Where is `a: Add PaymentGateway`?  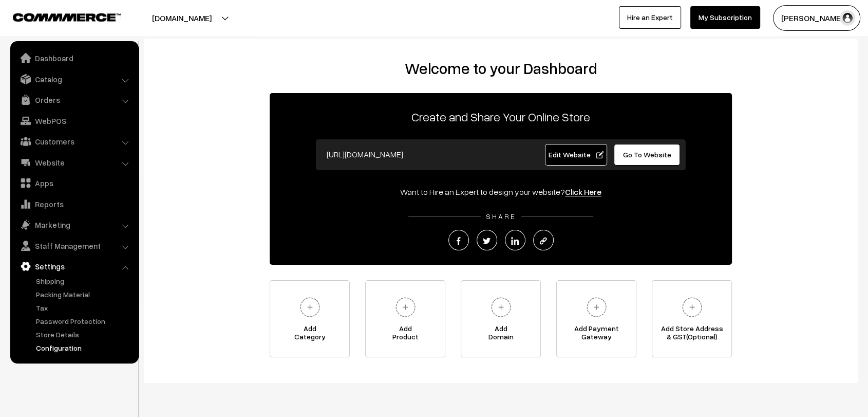 a: Add PaymentGateway is located at coordinates (597, 319).